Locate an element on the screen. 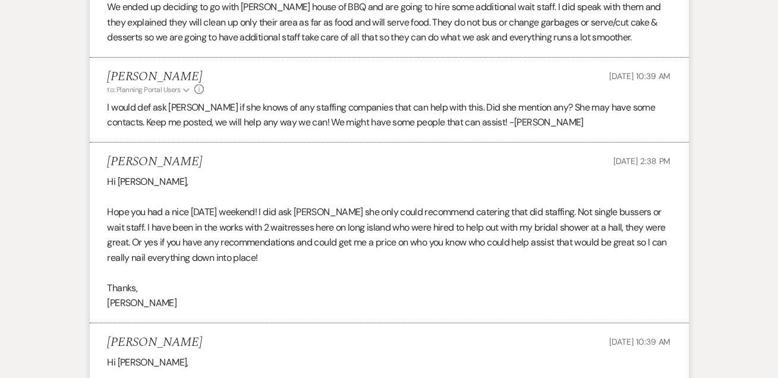 This screenshot has width=778, height=378. span: to: Planning Portal Users is located at coordinates (144, 90).